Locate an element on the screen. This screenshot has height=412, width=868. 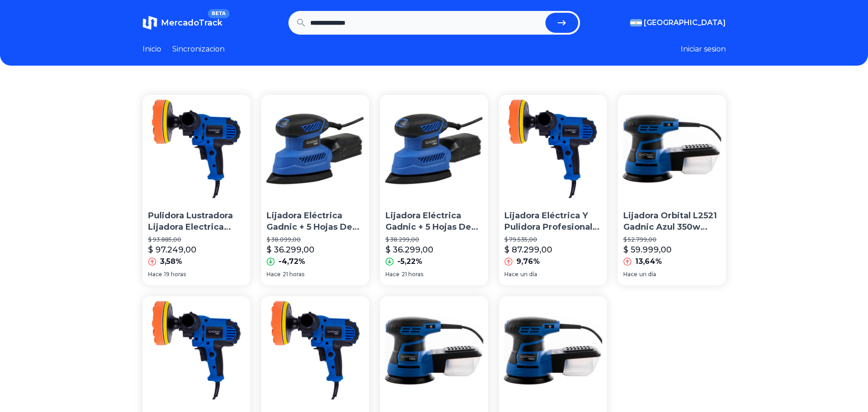
img: Pulidora Lijadora Eléctrica Rotatoria Gadnic Completa is located at coordinates (197, 350).